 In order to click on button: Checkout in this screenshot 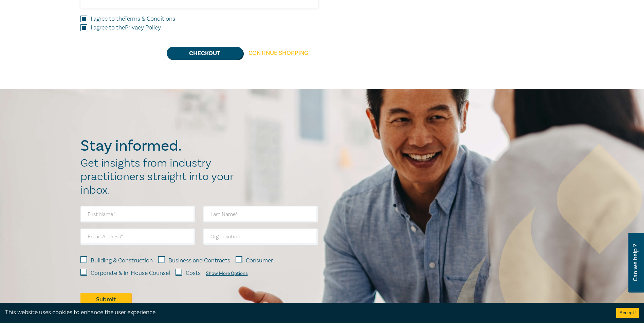, I will do `click(205, 54)`.